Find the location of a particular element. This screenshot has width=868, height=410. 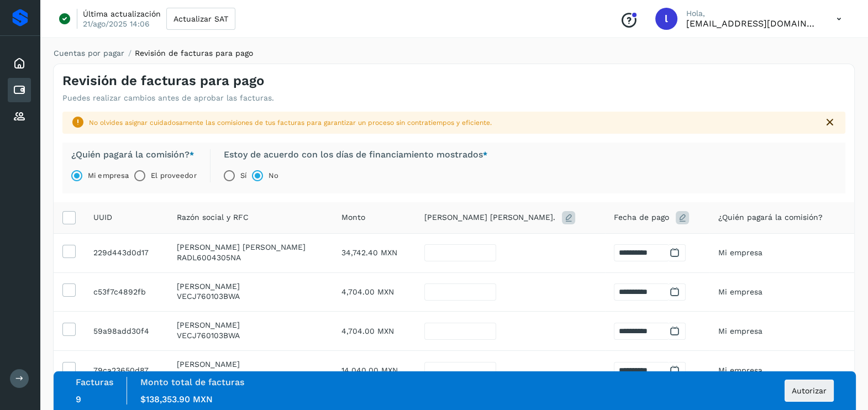

label: ¿Quién pagará la comisión? is located at coordinates (134, 154).